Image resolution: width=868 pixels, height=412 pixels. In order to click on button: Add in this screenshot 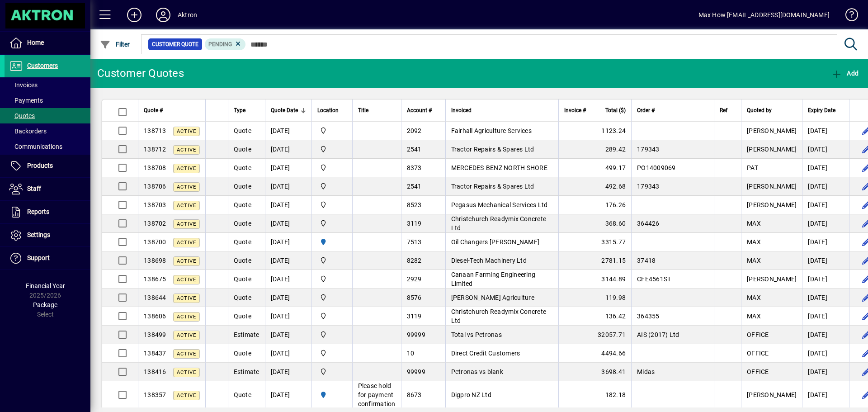, I will do `click(135, 15)`.